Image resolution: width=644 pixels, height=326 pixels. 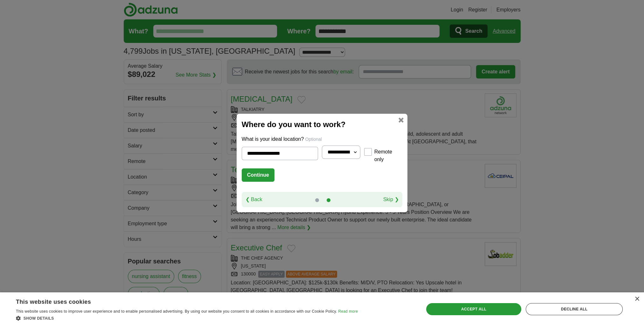 What do you see at coordinates (388, 155) in the screenshot?
I see `label: Remote only` at bounding box center [388, 155].